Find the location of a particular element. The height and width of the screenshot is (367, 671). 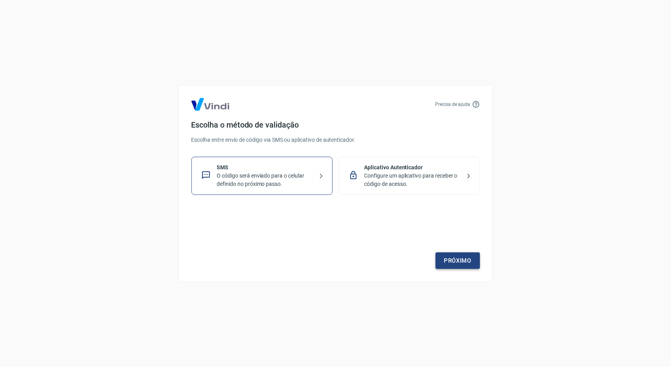

p: Configure um aplicativo para receber o código de acesso. is located at coordinates (413, 180).